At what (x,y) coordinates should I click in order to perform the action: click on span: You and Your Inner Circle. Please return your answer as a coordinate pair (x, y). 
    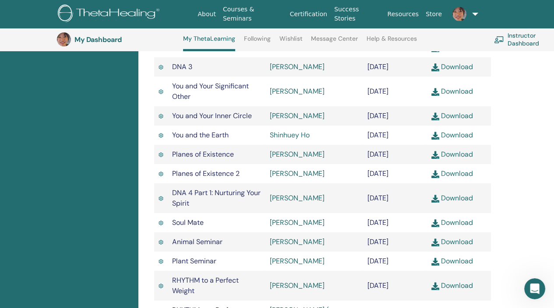
    Looking at the image, I should click on (212, 116).